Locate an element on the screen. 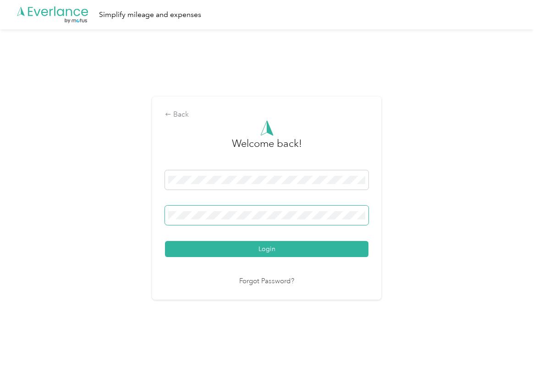 This screenshot has width=538, height=392. div: Back is located at coordinates (267, 115).